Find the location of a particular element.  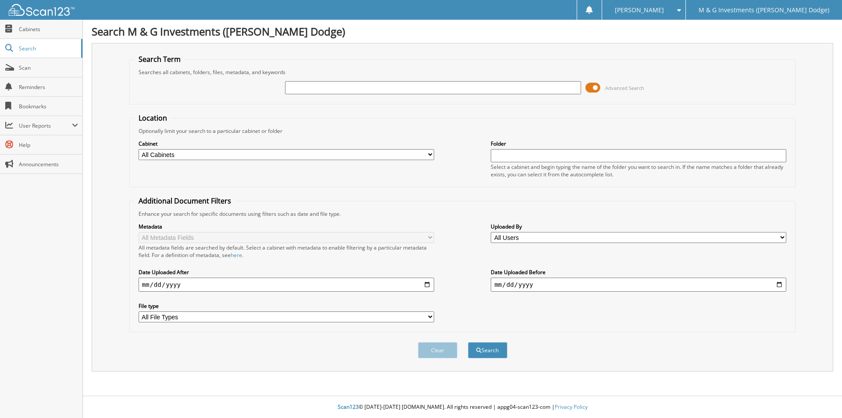

label: Date Uploaded After is located at coordinates (286, 272).